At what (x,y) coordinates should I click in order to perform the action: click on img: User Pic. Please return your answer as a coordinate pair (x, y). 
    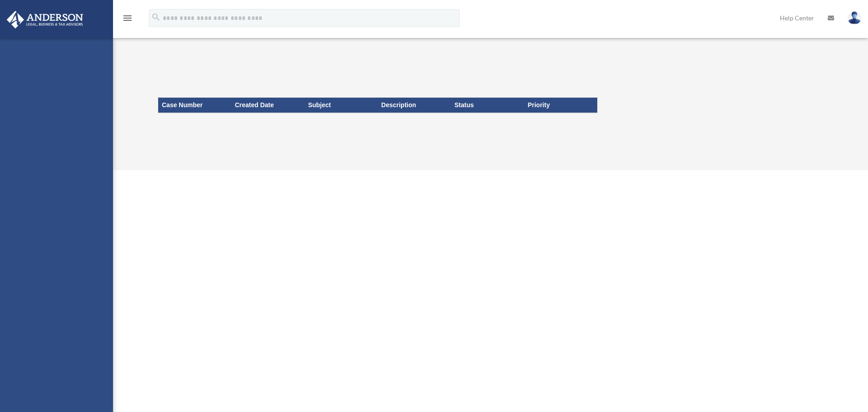
    Looking at the image, I should click on (854, 18).